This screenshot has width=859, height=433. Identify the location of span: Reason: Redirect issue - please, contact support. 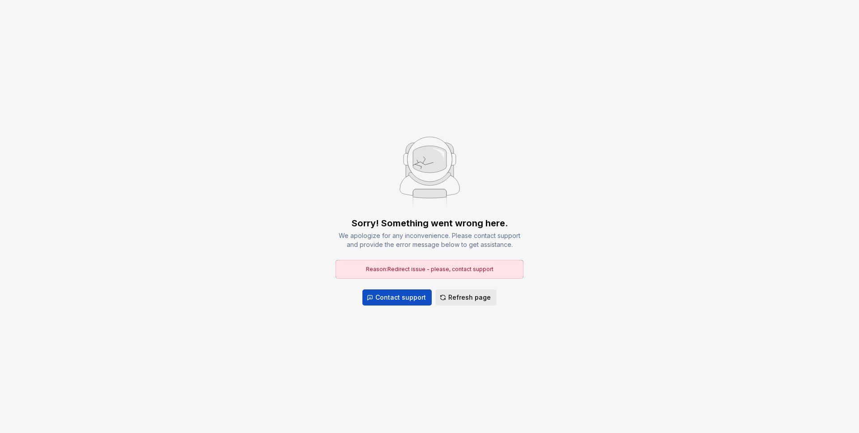
(430, 269).